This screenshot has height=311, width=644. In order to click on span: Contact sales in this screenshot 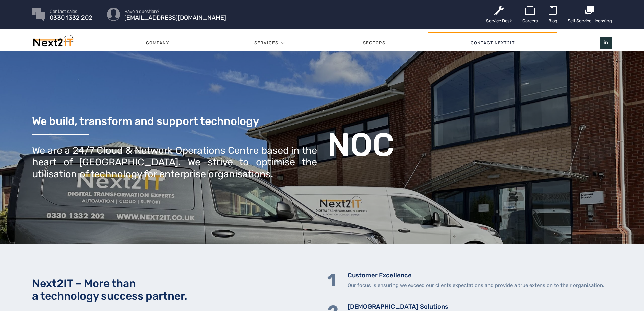, I will do `click(71, 11)`.